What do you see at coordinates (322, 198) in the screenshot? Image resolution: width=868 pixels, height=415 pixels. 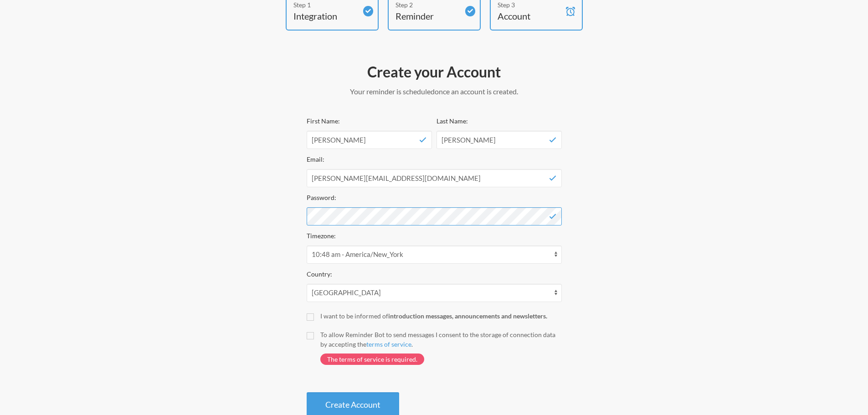 I see `label: Password:` at bounding box center [322, 198].